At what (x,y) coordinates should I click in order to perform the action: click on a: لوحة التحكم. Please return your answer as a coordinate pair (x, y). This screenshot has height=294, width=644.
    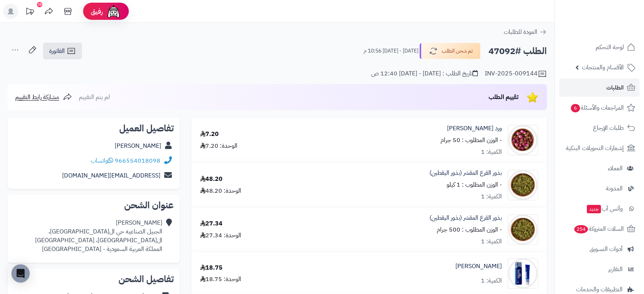
    Looking at the image, I should click on (600, 47).